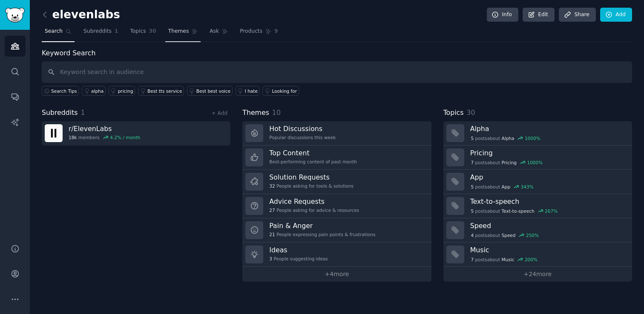  What do you see at coordinates (276, 112) in the screenshot?
I see `span: 10` at bounding box center [276, 112].